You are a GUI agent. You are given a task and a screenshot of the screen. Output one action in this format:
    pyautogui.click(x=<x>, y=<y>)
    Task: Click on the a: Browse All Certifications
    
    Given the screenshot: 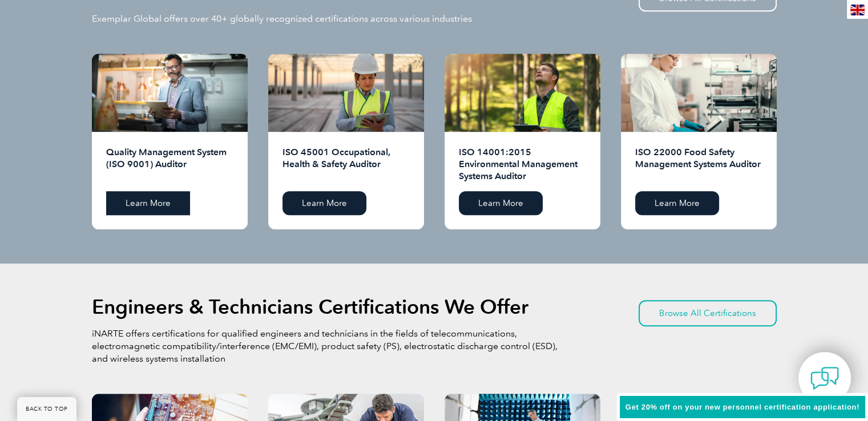 What is the action you would take?
    pyautogui.click(x=708, y=314)
    